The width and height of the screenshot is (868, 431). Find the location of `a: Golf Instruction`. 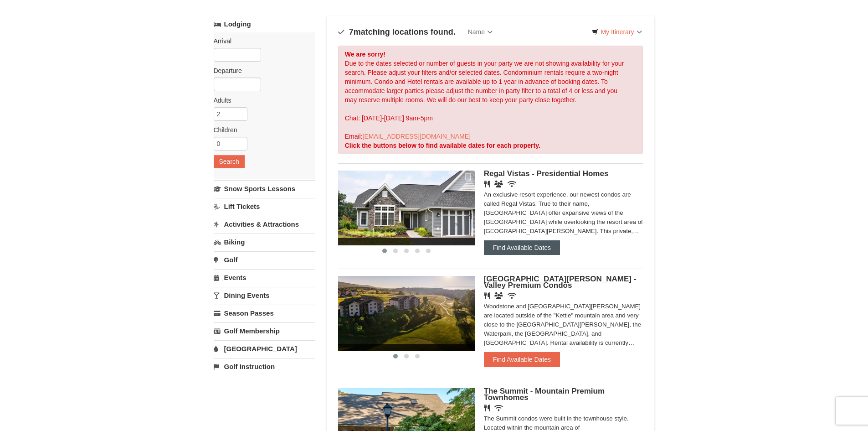

a: Golf Instruction is located at coordinates (264, 367).